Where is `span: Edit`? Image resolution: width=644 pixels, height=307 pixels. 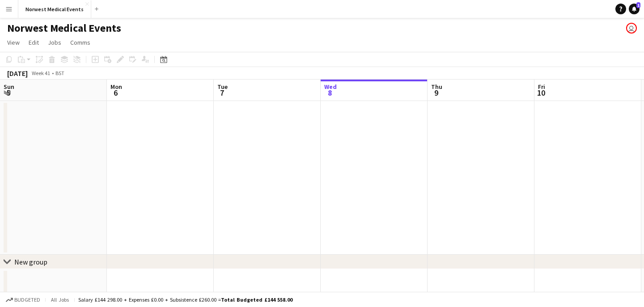
span: Edit is located at coordinates (33, 43).